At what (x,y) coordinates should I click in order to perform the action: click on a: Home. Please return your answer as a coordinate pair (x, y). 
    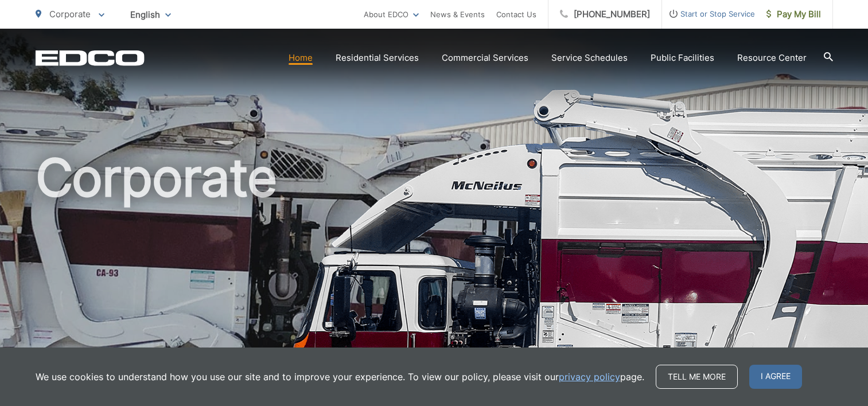
    Looking at the image, I should click on (301, 58).